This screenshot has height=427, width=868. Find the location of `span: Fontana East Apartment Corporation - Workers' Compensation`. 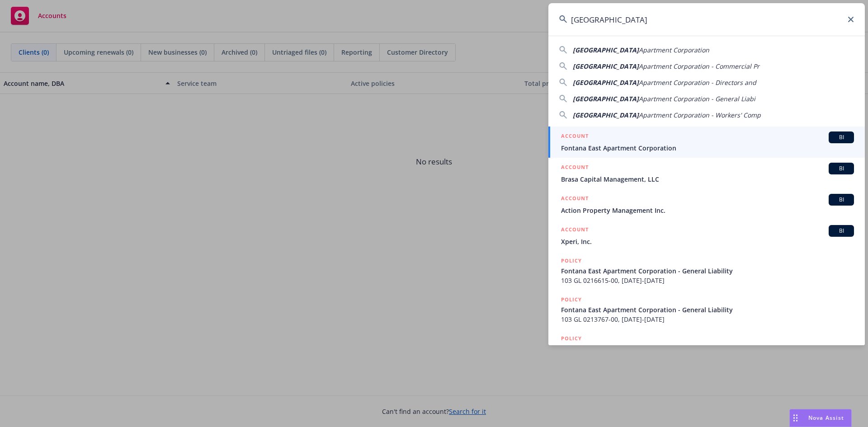

span: Fontana East Apartment Corporation - Workers' Compensation is located at coordinates (707, 348).